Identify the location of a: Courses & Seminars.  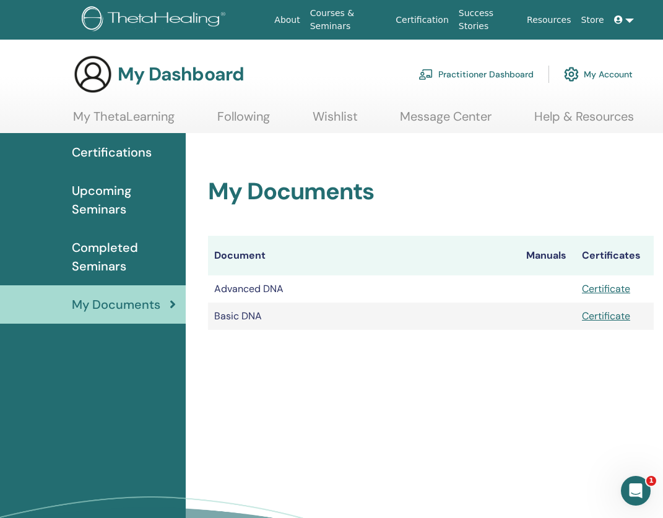
(348, 20).